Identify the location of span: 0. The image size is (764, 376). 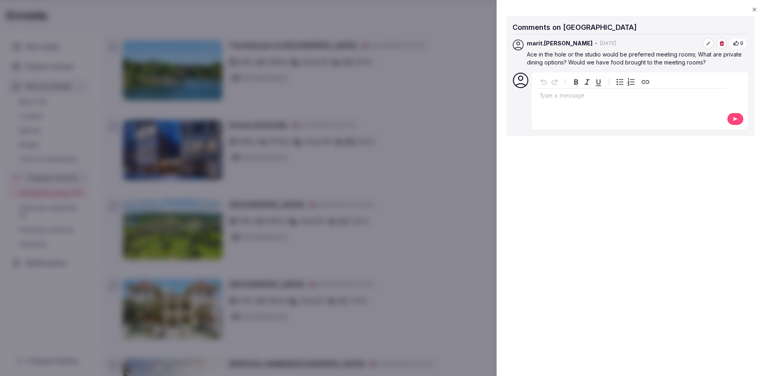
(742, 43).